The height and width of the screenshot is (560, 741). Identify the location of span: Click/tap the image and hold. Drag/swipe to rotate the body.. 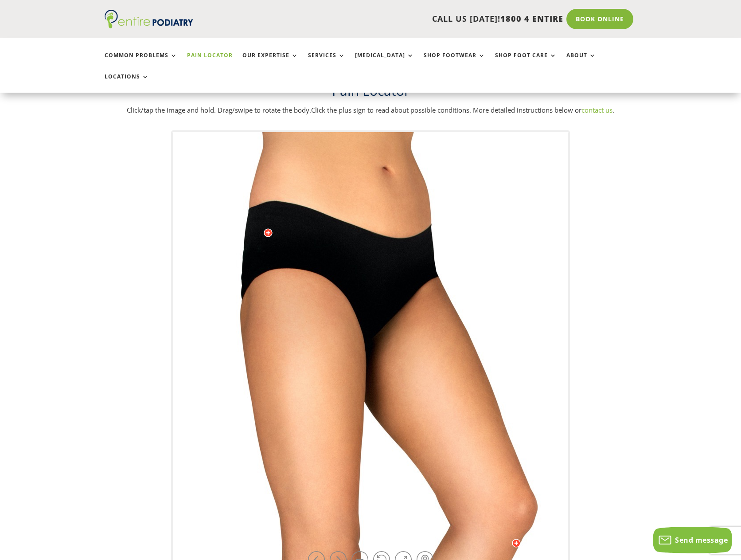
(219, 110).